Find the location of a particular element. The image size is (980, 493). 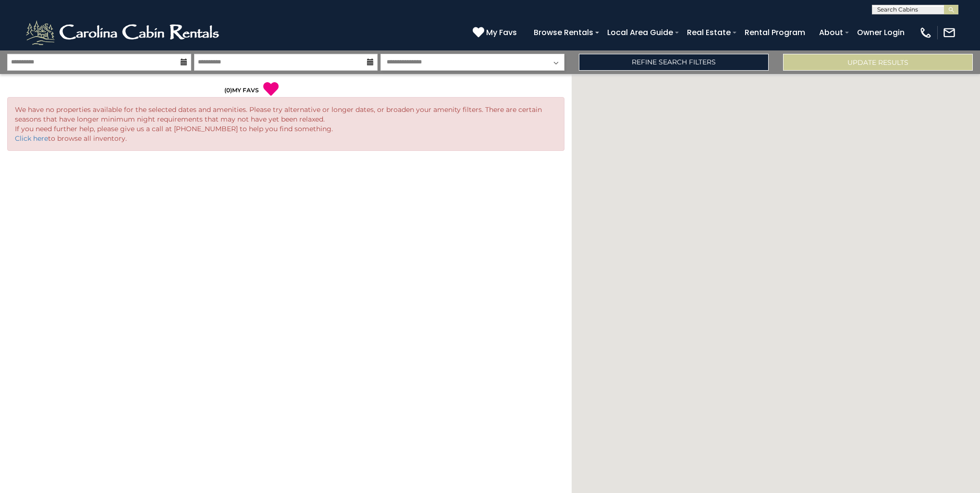

img: mail-regular-white.png is located at coordinates (949, 33).